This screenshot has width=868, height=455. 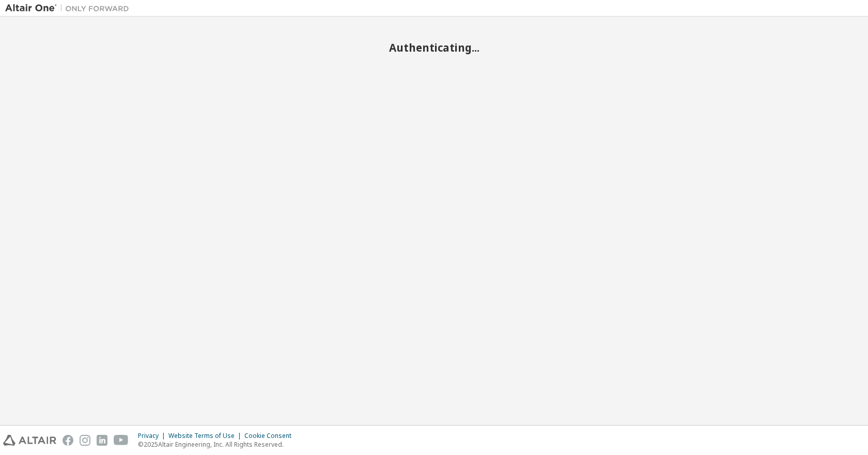 What do you see at coordinates (102, 440) in the screenshot?
I see `img: linkedin.svg` at bounding box center [102, 440].